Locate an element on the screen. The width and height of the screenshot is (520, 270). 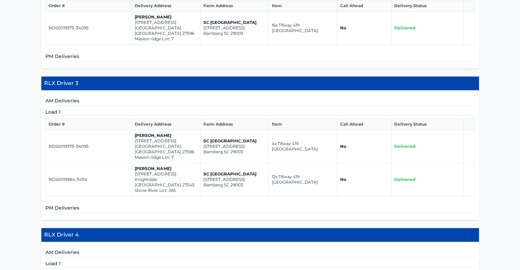
p: NDS0019384-34114 is located at coordinates (89, 180).